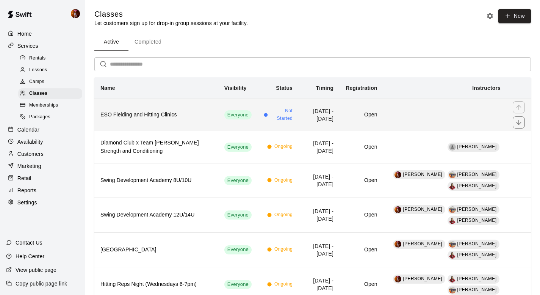  I want to click on b: Timing, so click(325, 88).